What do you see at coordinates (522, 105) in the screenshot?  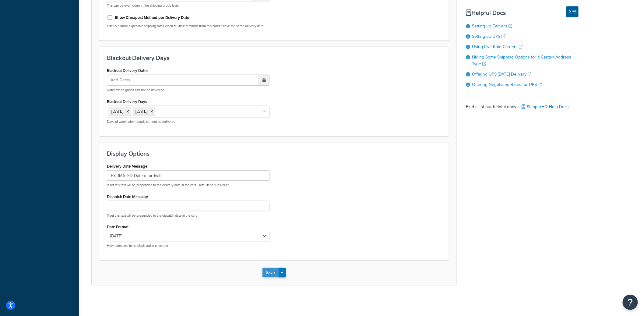 I see `div: Find all of our helpful docs at:` at bounding box center [522, 105].